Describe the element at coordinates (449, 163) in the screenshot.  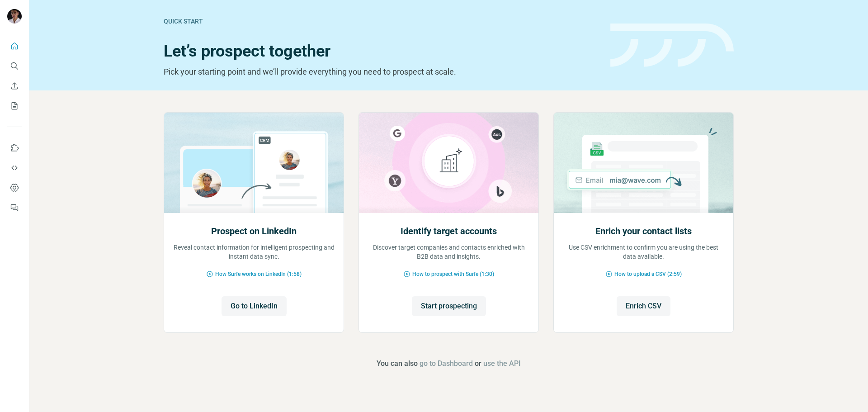
I see `img: Identify target accounts` at that location.